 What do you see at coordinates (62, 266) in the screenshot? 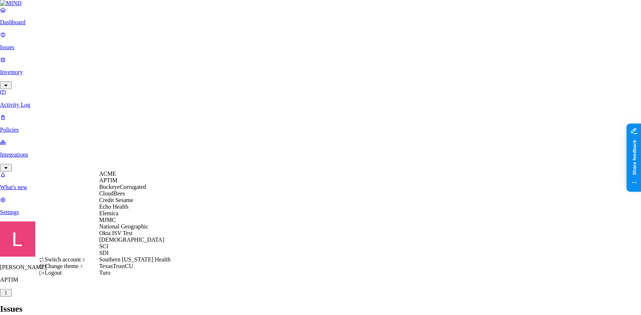
I see `span: Change theme` at bounding box center [62, 266].